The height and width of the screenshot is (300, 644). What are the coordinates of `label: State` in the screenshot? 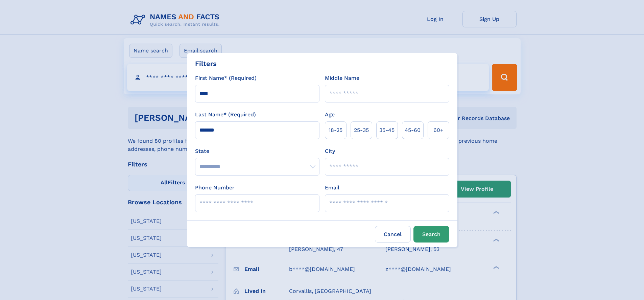 It's located at (257, 151).